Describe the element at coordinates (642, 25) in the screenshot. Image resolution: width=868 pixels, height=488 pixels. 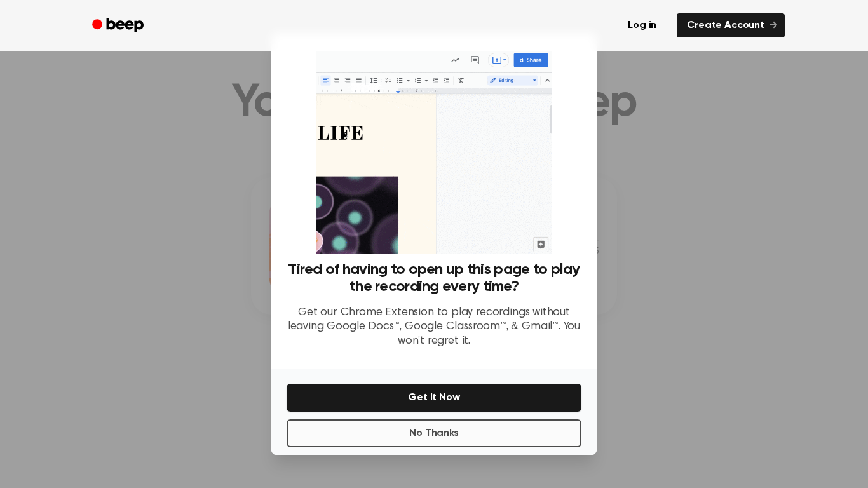
I see `a: Log in` at that location.